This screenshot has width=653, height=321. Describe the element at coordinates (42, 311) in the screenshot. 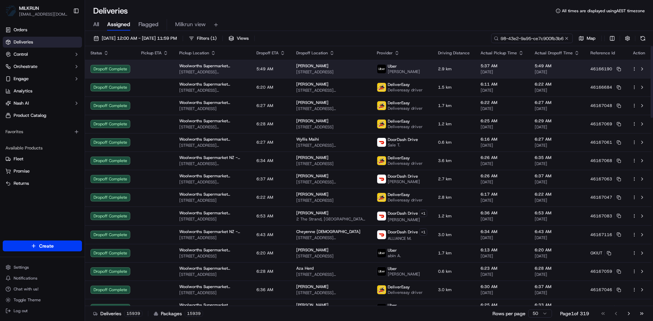

I see `button: Log out` at that location.